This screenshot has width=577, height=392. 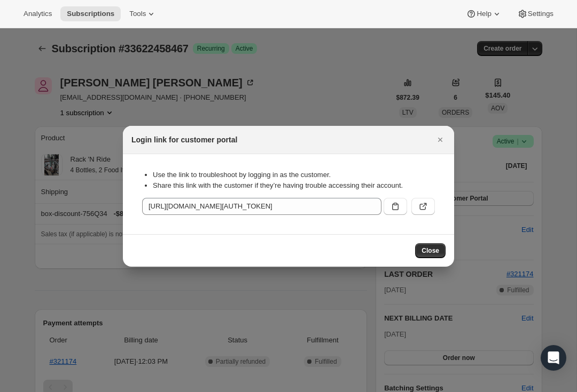 What do you see at coordinates (90, 14) in the screenshot?
I see `button: Subscriptions` at bounding box center [90, 14].